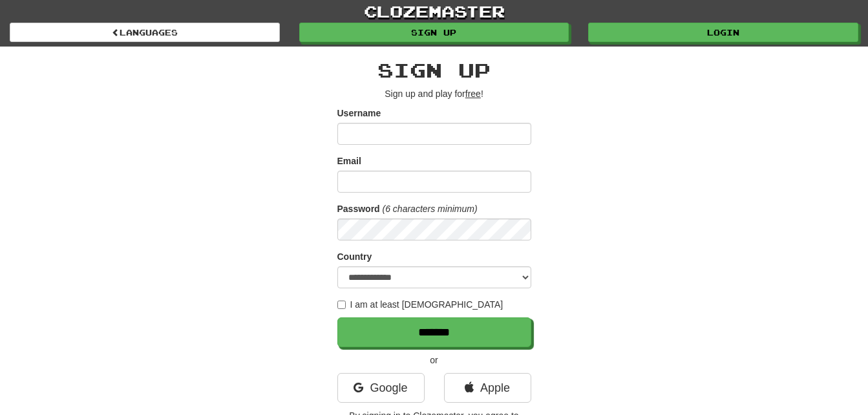 The image size is (868, 415). What do you see at coordinates (487, 388) in the screenshot?
I see `a: Apple` at bounding box center [487, 388].